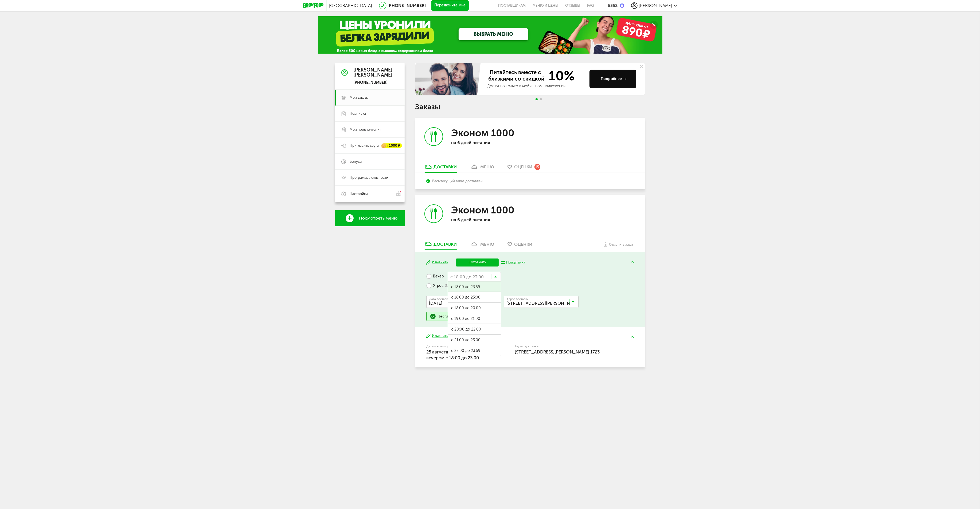 Image resolution: width=980 pixels, height=509 pixels. What do you see at coordinates (435, 277) in the screenshot?
I see `label: Вечер` at bounding box center [435, 277].